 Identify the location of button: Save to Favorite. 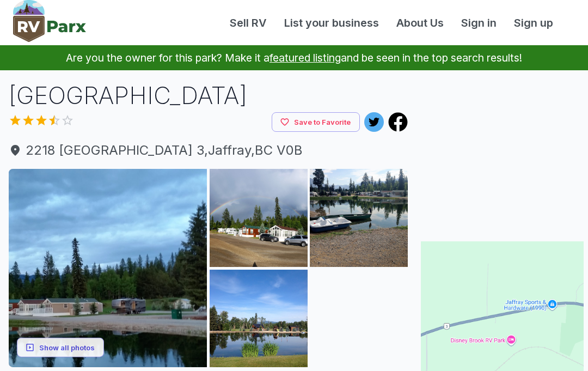
(316, 122).